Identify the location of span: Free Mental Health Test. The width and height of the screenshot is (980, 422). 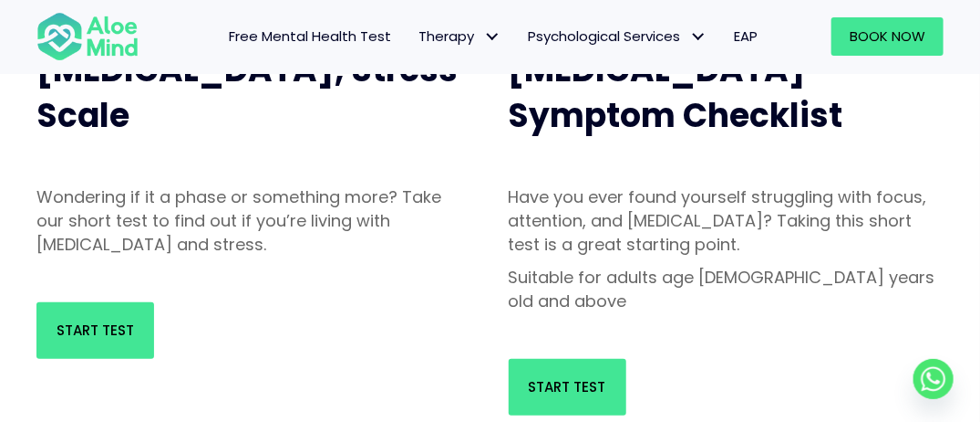
(310, 35).